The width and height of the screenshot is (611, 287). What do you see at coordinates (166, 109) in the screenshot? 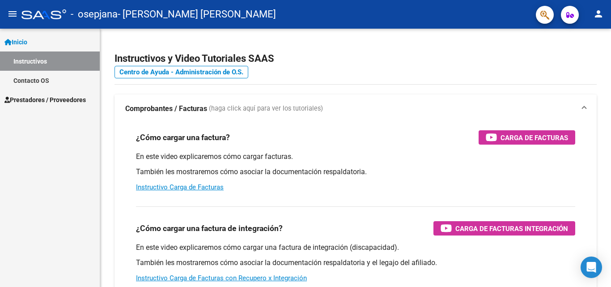
I see `strong: Comprobantes / Facturas` at bounding box center [166, 109].